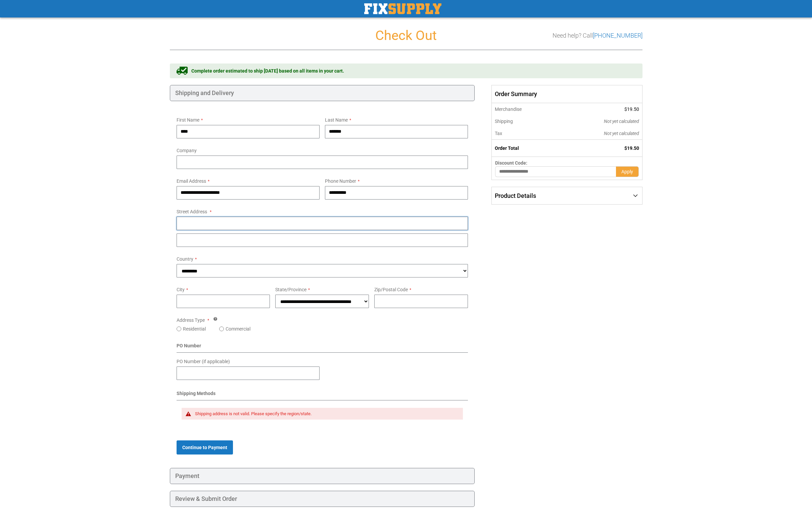 This screenshot has height=519, width=812. I want to click on span: PO Number (if applicable), so click(203, 362).